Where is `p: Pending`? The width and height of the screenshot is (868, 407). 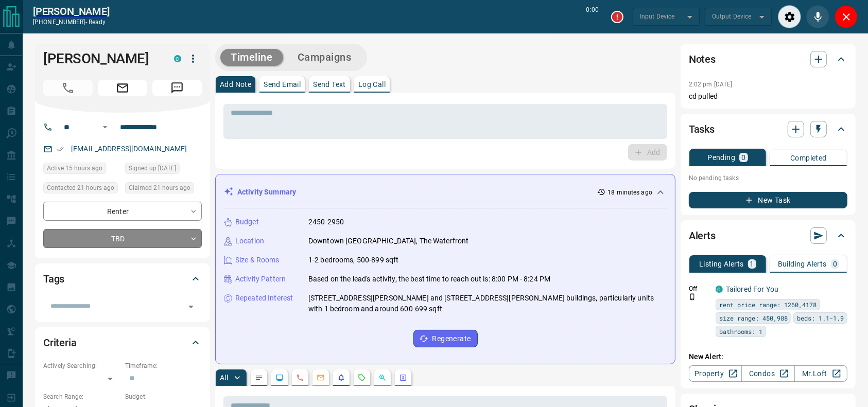 p: Pending is located at coordinates (721, 157).